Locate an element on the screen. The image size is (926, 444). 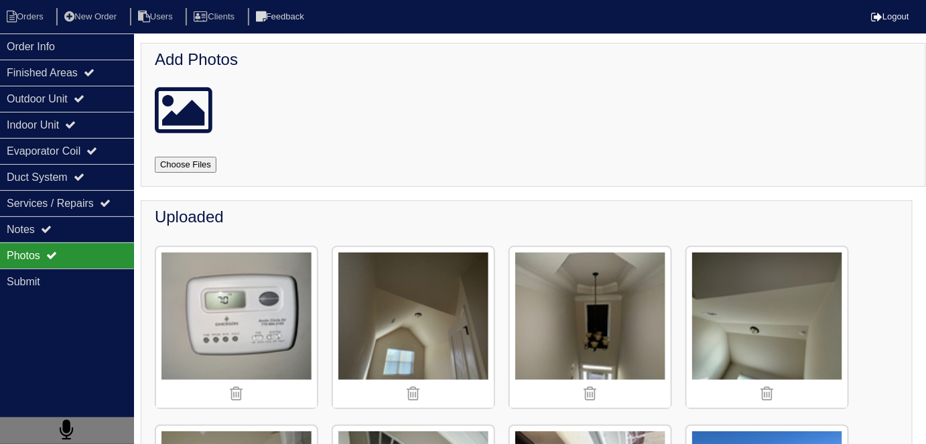
img: g06jjedjsso7xmltx1oiz2idmtoe is located at coordinates (767, 328).